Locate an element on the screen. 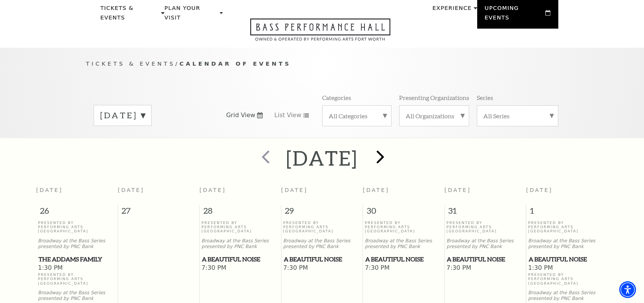 The width and height of the screenshot is (644, 303). p: Series is located at coordinates (485, 97).